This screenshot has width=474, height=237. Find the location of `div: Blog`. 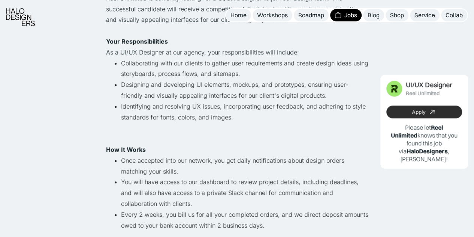

div: Blog is located at coordinates (374, 15).